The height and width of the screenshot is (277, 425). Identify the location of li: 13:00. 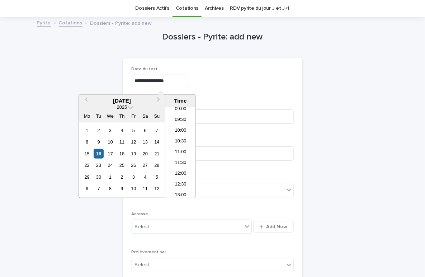
(180, 196).